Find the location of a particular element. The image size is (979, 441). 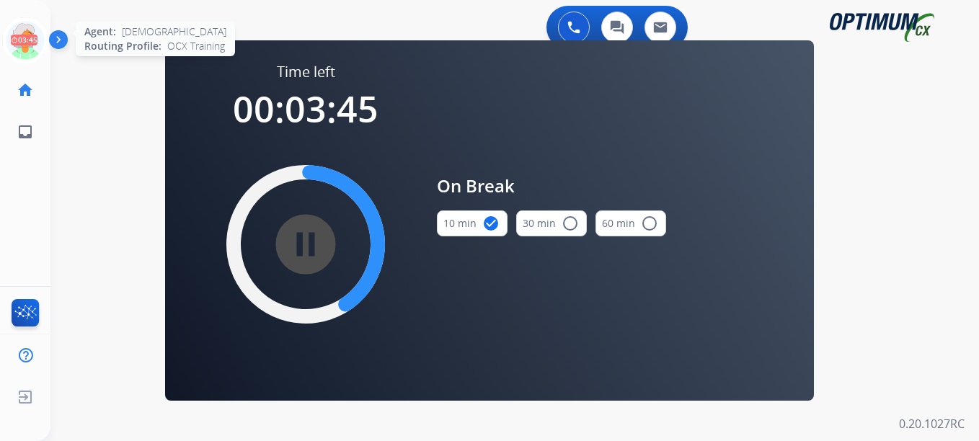

span: Time left is located at coordinates (306, 72).